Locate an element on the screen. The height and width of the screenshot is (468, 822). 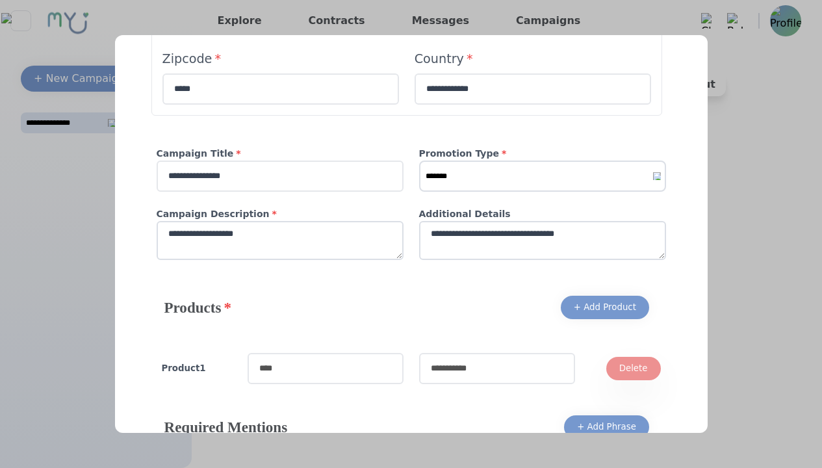
h4: Required Mentions is located at coordinates (226, 427).